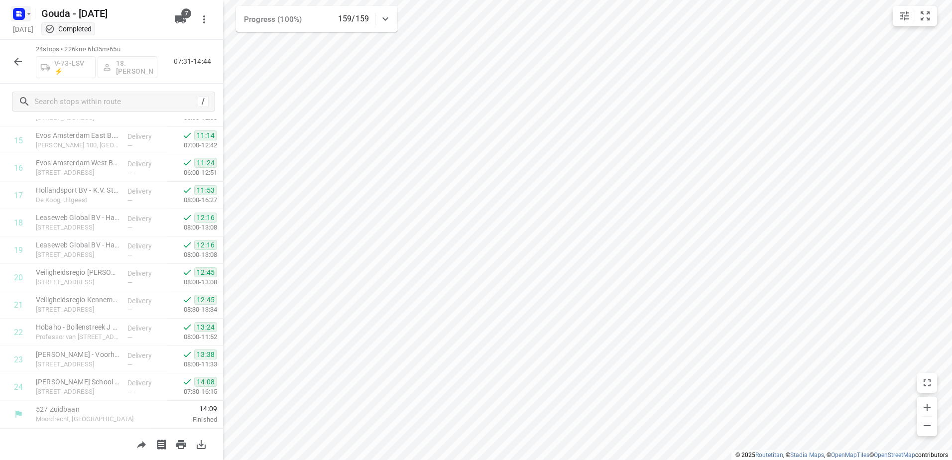  I want to click on div: 20, so click(18, 277).